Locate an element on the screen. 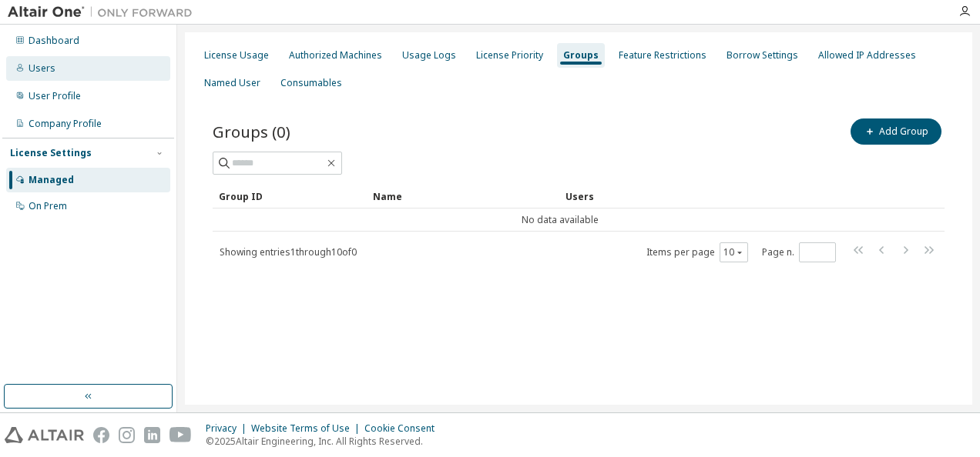 The width and height of the screenshot is (980, 457). span: Items per page is located at coordinates (697, 253).